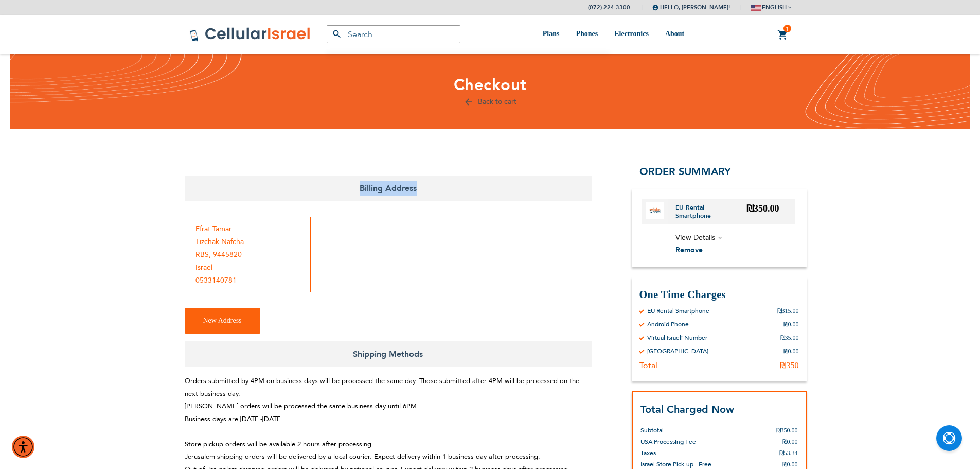 This screenshot has width=980, height=469. I want to click on span: ₪53.34, so click(788, 454).